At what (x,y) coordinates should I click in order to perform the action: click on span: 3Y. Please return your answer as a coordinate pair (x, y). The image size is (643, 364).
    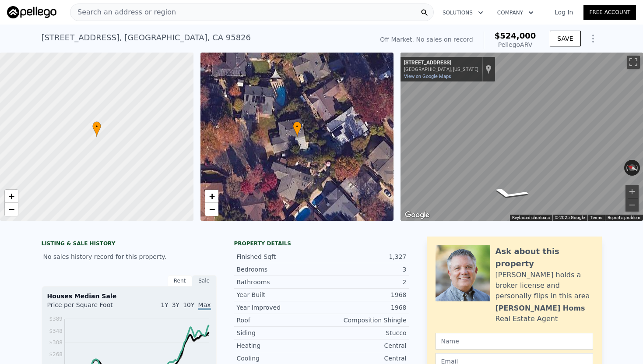
    Looking at the image, I should click on (175, 305).